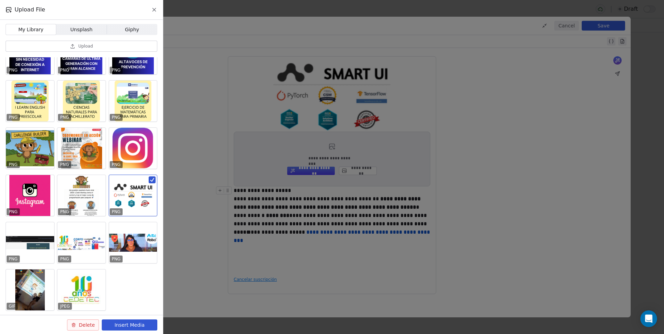  What do you see at coordinates (12, 306) in the screenshot?
I see `p: GIF` at bounding box center [12, 306].